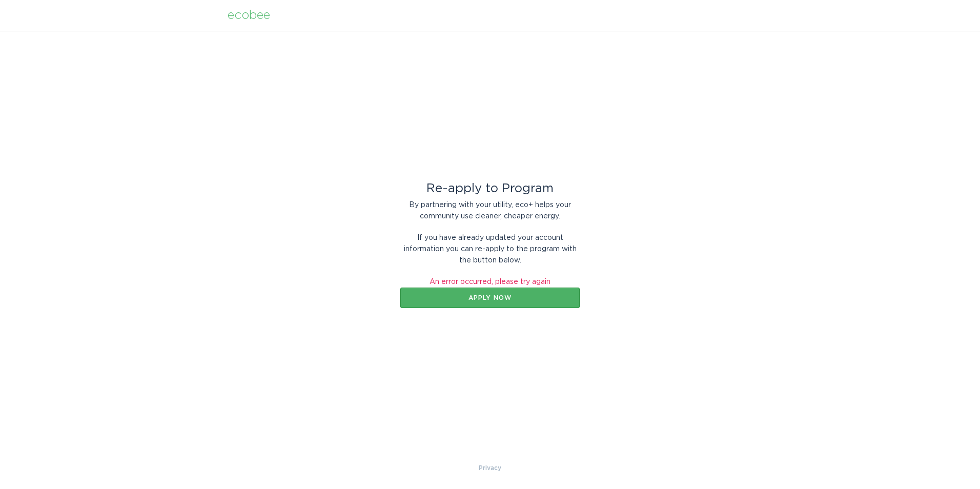 Image resolution: width=980 pixels, height=489 pixels. What do you see at coordinates (490, 282) in the screenshot?
I see `div: An error occurred, please try again` at bounding box center [490, 282].